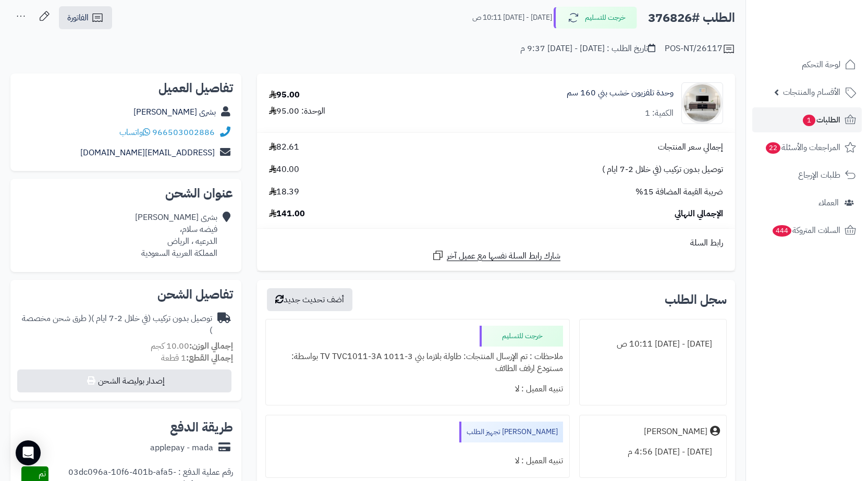  I want to click on span: 40.00, so click(284, 169).